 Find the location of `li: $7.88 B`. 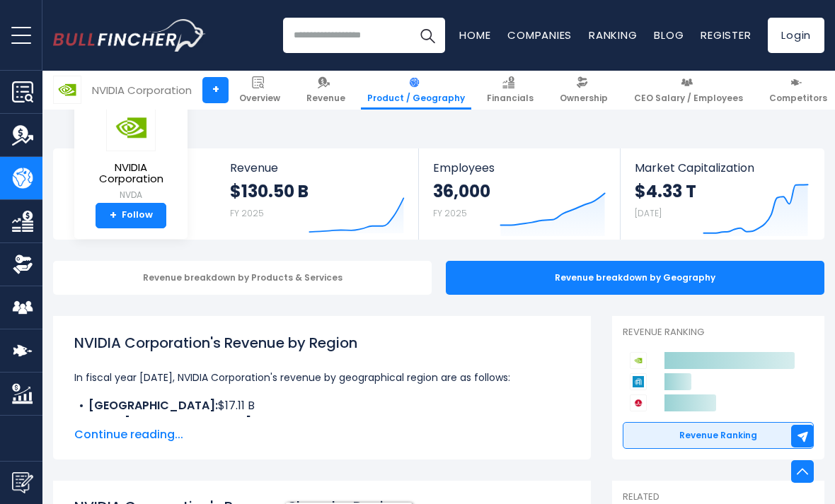

li: $7.88 B is located at coordinates (322, 423).